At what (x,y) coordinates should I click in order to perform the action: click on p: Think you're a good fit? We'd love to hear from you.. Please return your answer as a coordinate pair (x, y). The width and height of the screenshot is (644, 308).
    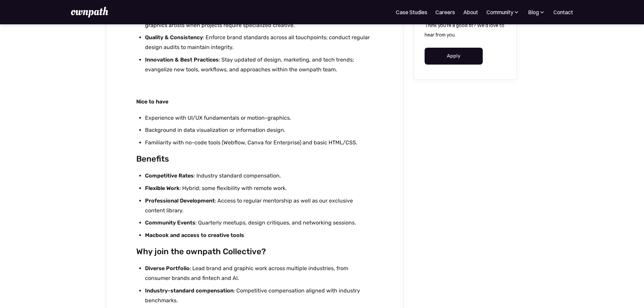
    Looking at the image, I should click on (465, 30).